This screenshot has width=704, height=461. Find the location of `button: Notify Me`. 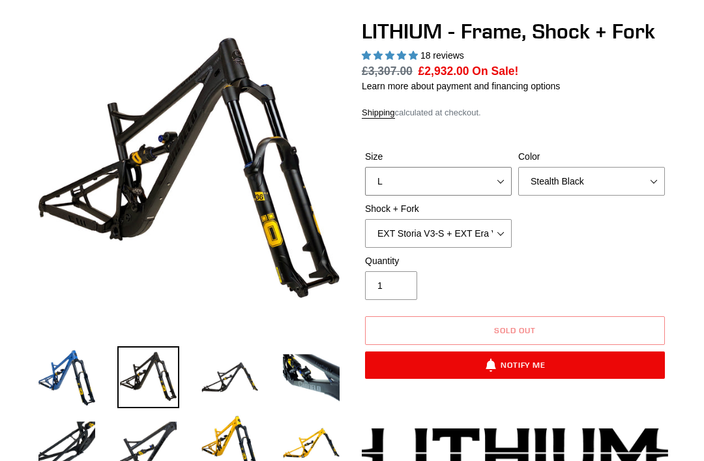

button: Notify Me is located at coordinates (515, 365).